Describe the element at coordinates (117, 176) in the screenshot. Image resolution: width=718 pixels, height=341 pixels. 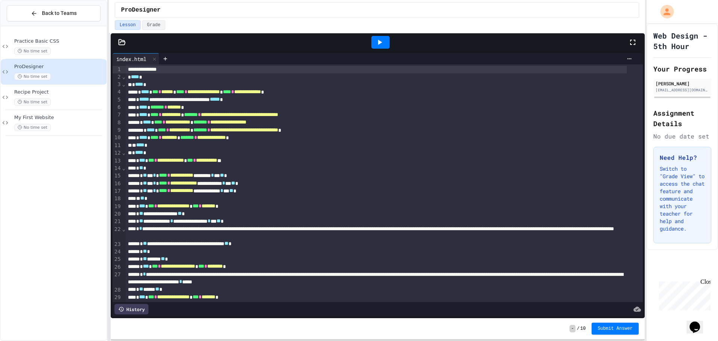
I see `div: 15` at that location.